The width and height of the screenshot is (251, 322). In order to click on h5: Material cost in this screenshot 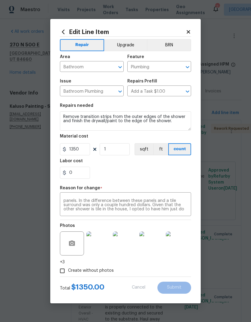, I will do `click(74, 136)`.